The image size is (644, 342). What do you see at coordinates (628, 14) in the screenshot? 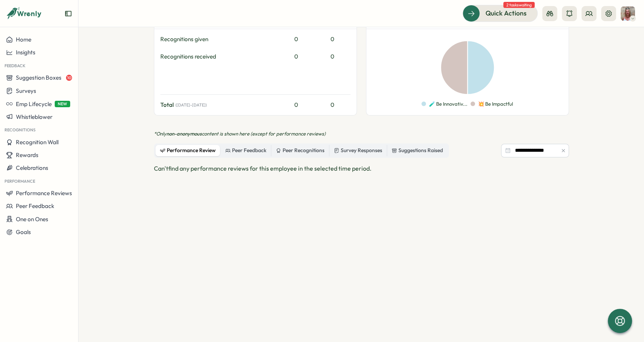
I see `img: Rhonda Morris` at bounding box center [628, 14].